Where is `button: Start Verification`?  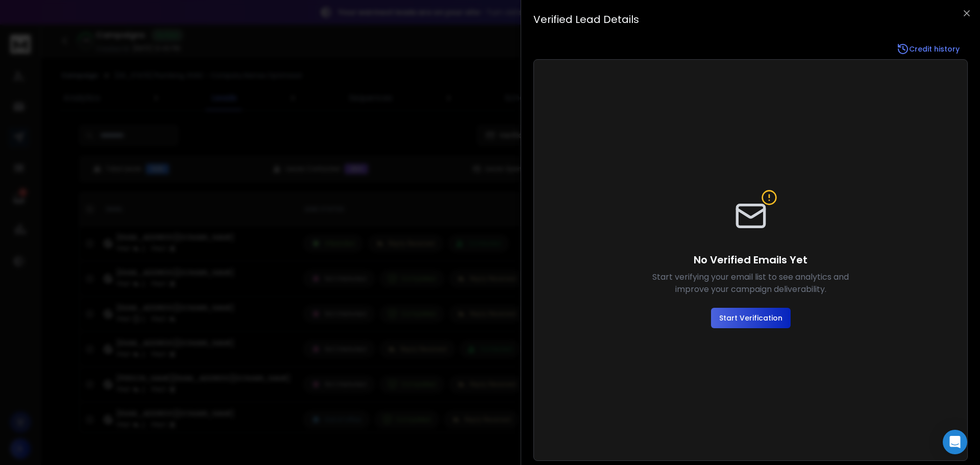 button: Start Verification is located at coordinates (751, 318).